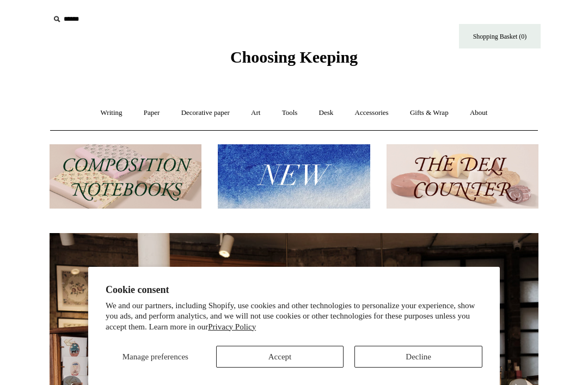 This screenshot has height=385, width=588. What do you see at coordinates (294, 56) in the screenshot?
I see `span: Choosing Keeping` at bounding box center [294, 56].